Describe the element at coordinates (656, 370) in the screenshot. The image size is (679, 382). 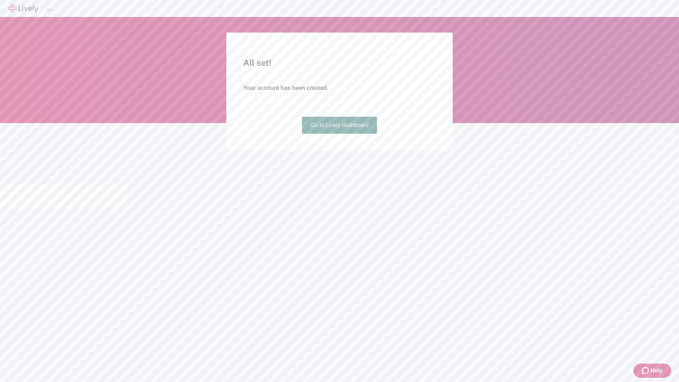
I see `span: Help` at that location.